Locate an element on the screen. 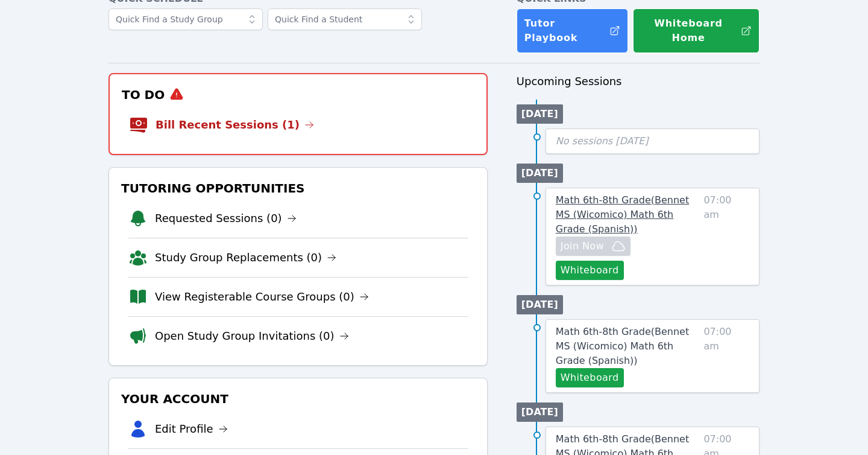  a: Open Study Group Invitations (0) is located at coordinates (252, 336).